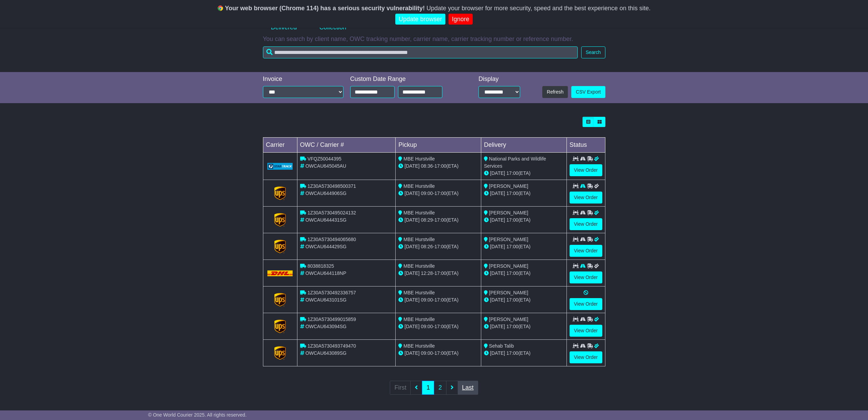 Image resolution: width=868 pixels, height=420 pixels. Describe the element at coordinates (325, 8) in the screenshot. I see `b: Your web browser (Chrome 114) has a serious security vulnerability!` at that location.